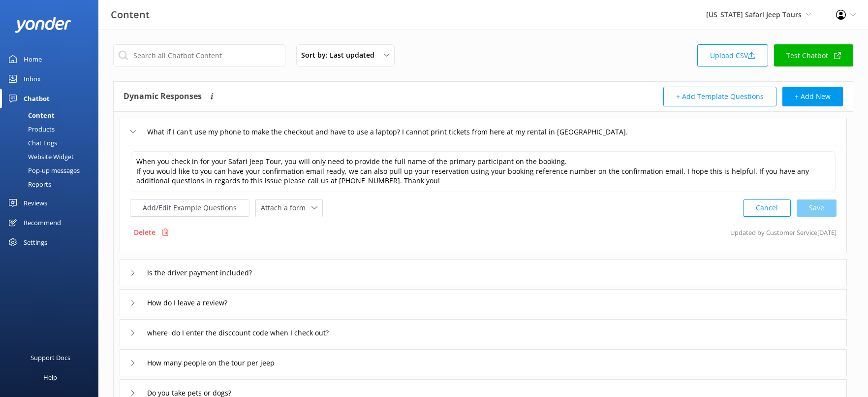 The width and height of the screenshot is (868, 397). I want to click on div: Reports, so click(29, 184).